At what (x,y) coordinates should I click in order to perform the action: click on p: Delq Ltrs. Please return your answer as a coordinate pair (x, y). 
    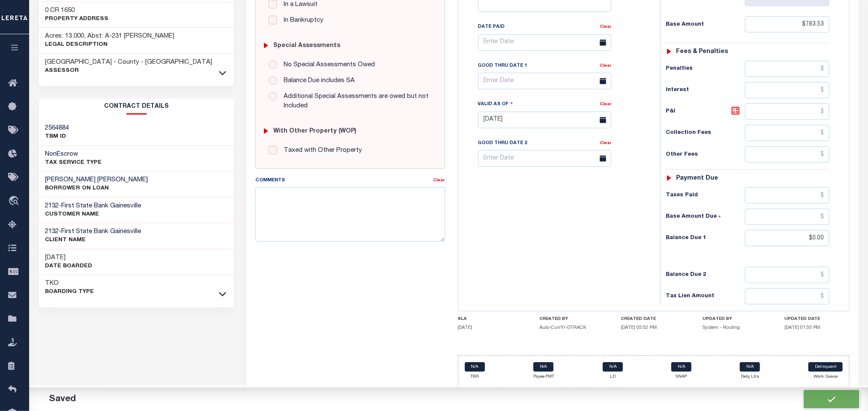
    Looking at the image, I should click on (750, 377).